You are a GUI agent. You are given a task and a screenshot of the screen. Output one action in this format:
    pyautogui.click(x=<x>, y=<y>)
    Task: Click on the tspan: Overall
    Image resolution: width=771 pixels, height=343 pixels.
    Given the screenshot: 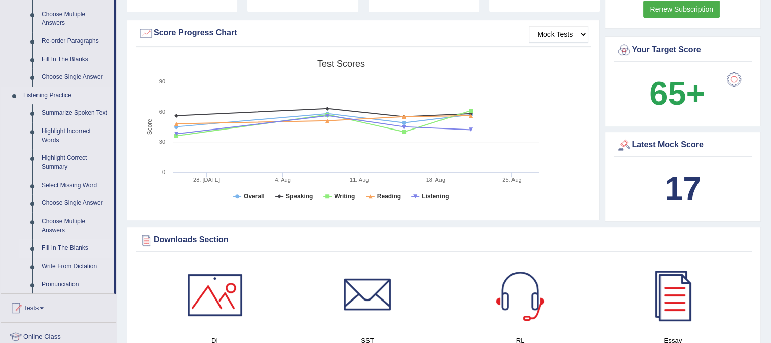 What is the action you would take?
    pyautogui.click(x=254, y=197)
    